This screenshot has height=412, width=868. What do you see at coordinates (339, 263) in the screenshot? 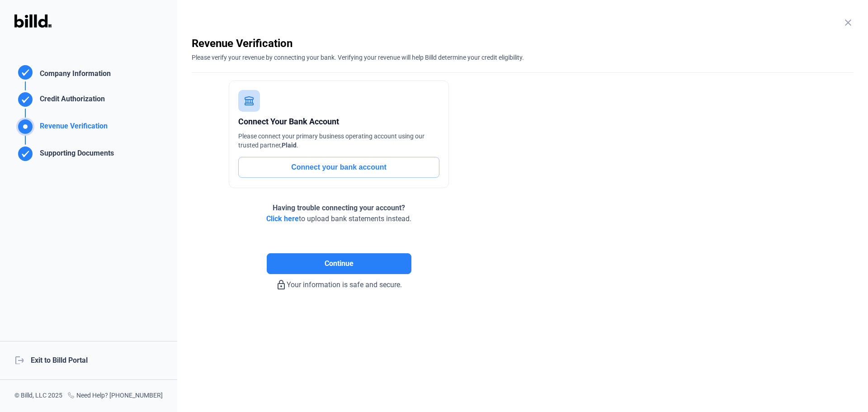
I see `span: Continue` at bounding box center [339, 263].